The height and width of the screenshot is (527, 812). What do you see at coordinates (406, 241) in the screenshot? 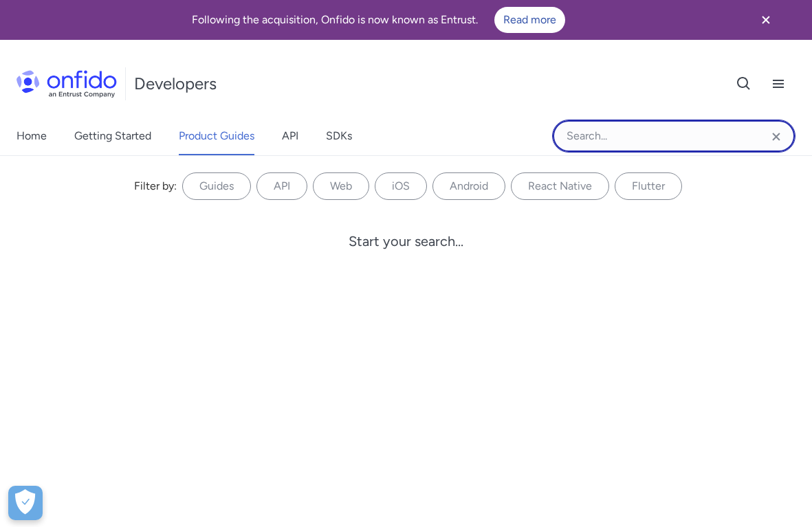
I see `div: Start your search...` at bounding box center [406, 241].